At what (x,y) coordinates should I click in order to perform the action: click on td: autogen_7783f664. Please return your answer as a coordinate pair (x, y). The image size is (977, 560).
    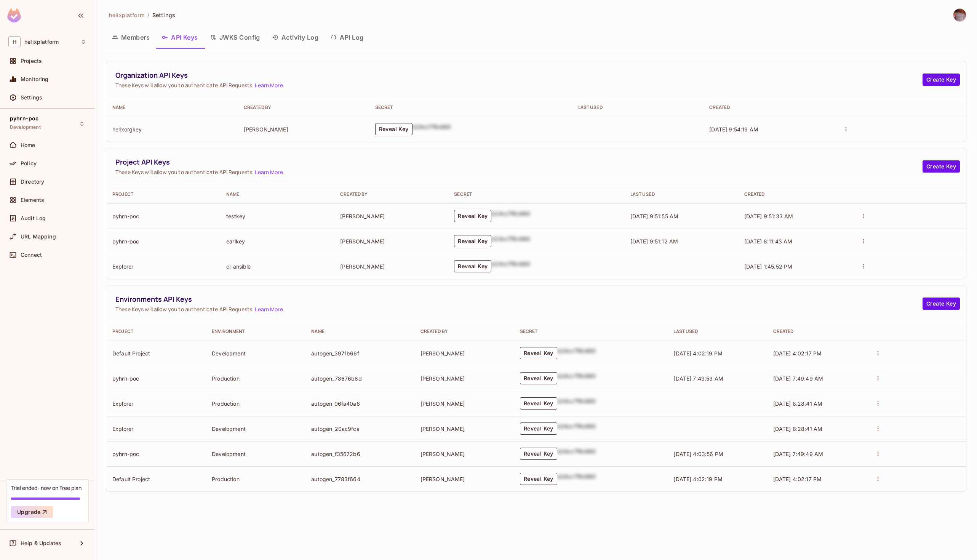
    Looking at the image, I should click on (359, 479).